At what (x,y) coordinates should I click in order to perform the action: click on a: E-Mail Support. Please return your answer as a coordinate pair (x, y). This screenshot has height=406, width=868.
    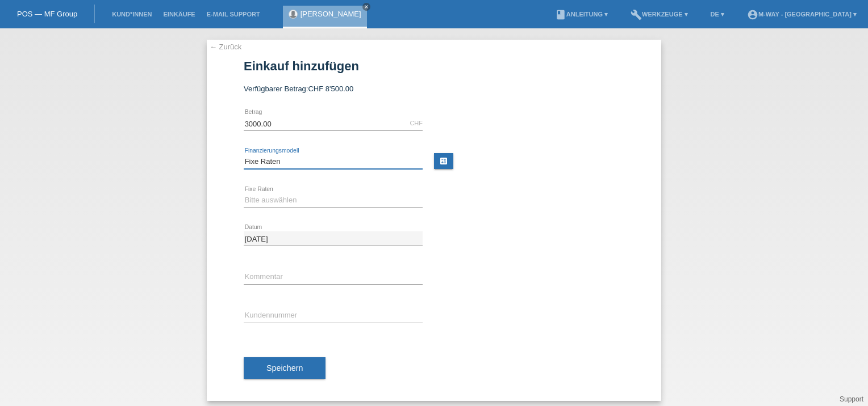
    Looking at the image, I should click on (234, 14).